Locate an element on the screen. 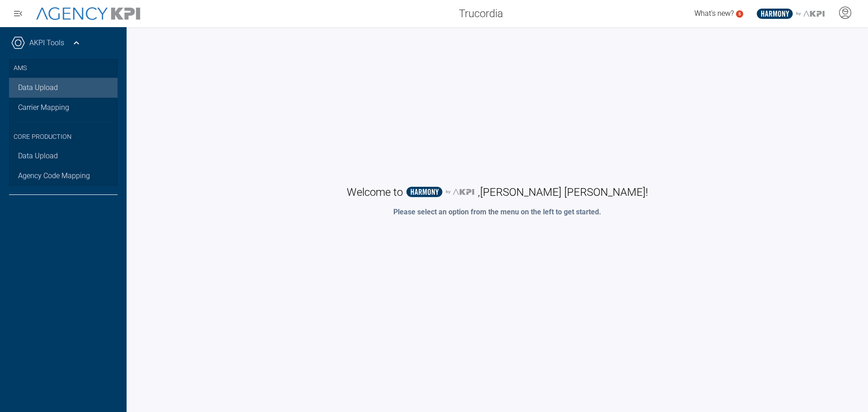 This screenshot has height=412, width=868. h3: AMS is located at coordinates (63, 68).